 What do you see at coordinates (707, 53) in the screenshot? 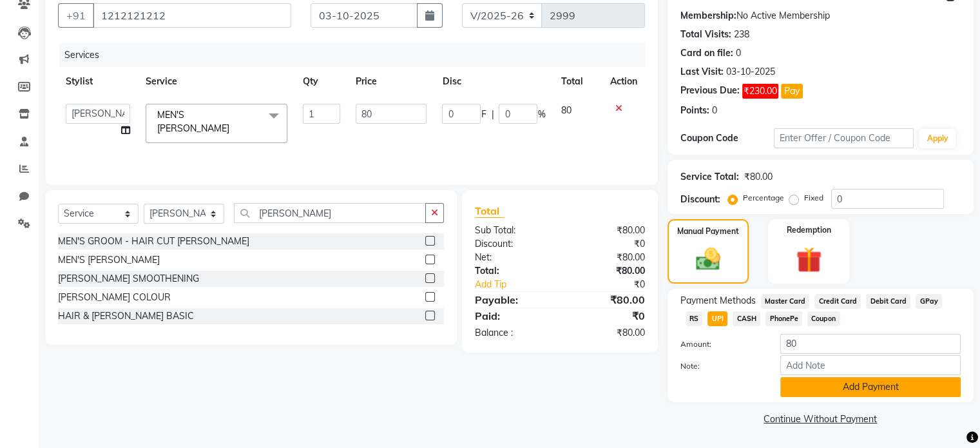
I see `div: Card on file:` at bounding box center [707, 53].